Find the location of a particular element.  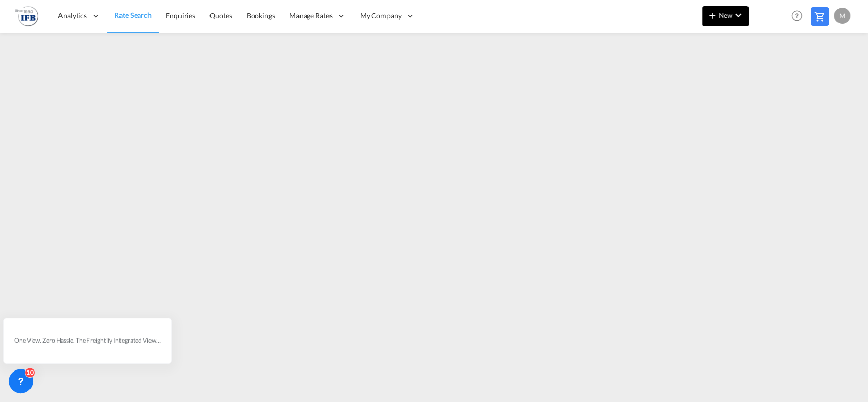

md-icon: icon-plus 400-fg is located at coordinates (713, 15).